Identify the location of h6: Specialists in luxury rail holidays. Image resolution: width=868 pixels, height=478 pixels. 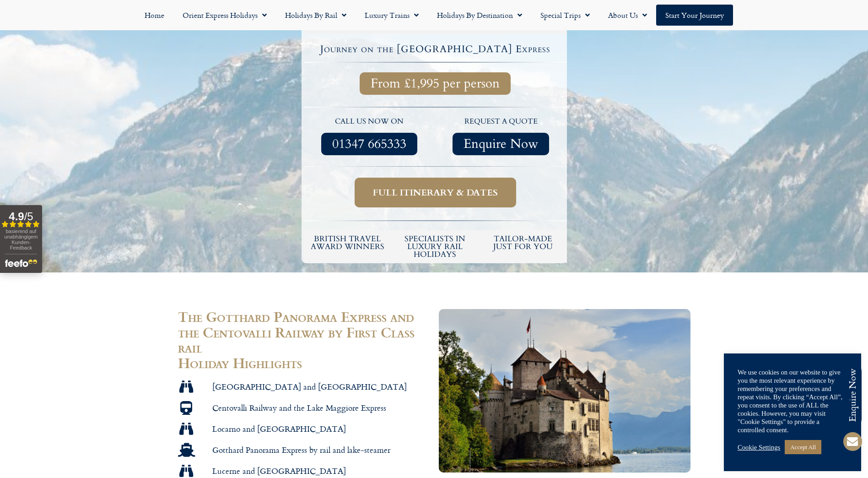
(435, 246).